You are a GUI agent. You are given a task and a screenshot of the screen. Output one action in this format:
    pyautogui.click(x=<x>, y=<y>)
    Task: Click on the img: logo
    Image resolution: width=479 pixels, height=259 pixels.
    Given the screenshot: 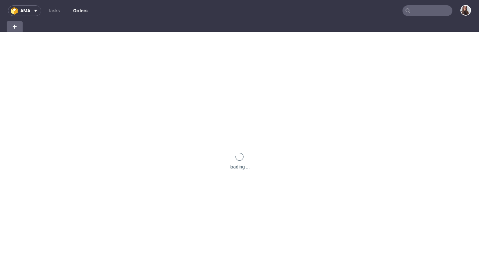 What is the action you would take?
    pyautogui.click(x=16, y=11)
    